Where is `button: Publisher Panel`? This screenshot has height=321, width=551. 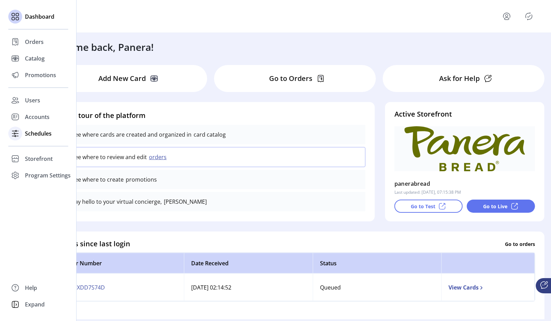
button: Publisher Panel is located at coordinates (529, 16).